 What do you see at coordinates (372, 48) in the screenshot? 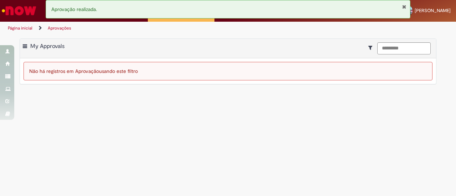
I see `i: Mostrar filtros para: Suas Solicitações` at bounding box center [372, 48].